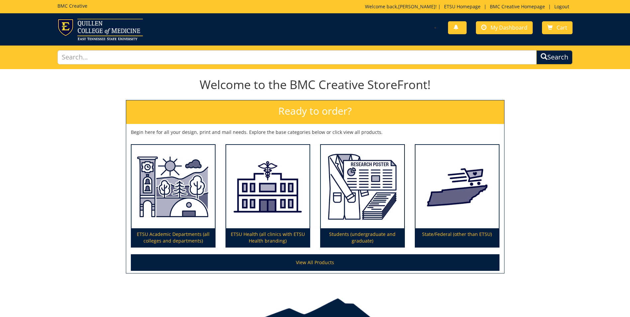 The width and height of the screenshot is (630, 317). I want to click on a: Students (undergraduate and graduate), so click(362, 196).